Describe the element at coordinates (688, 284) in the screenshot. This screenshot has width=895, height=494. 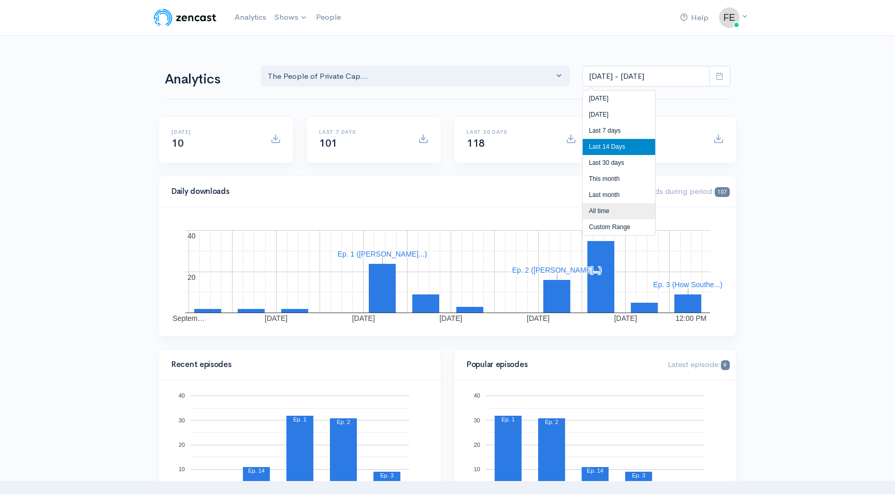
I see `text: Ep. 3 (How Southe...)` at that location.